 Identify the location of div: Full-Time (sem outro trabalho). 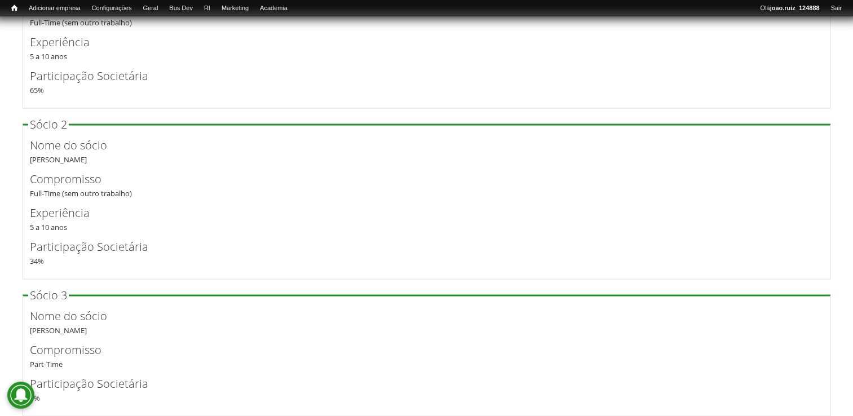
(426, 185).